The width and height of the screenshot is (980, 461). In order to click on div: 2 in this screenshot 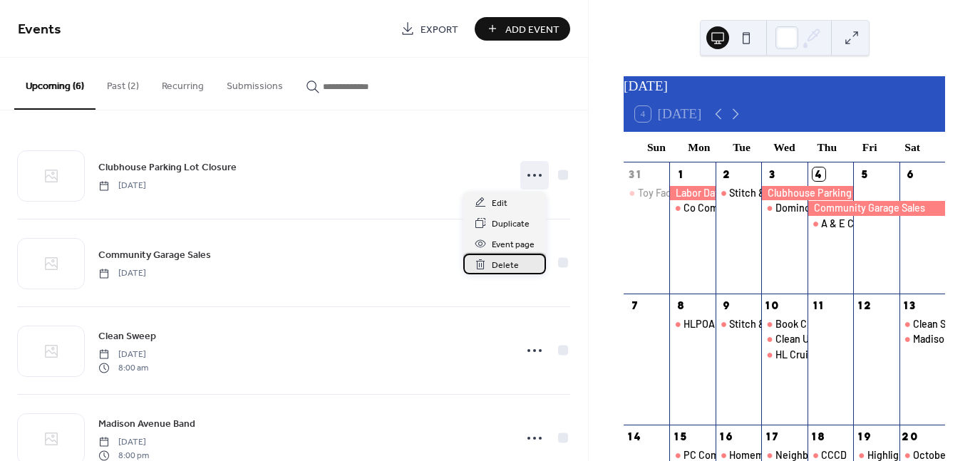, I will do `click(727, 174)`.